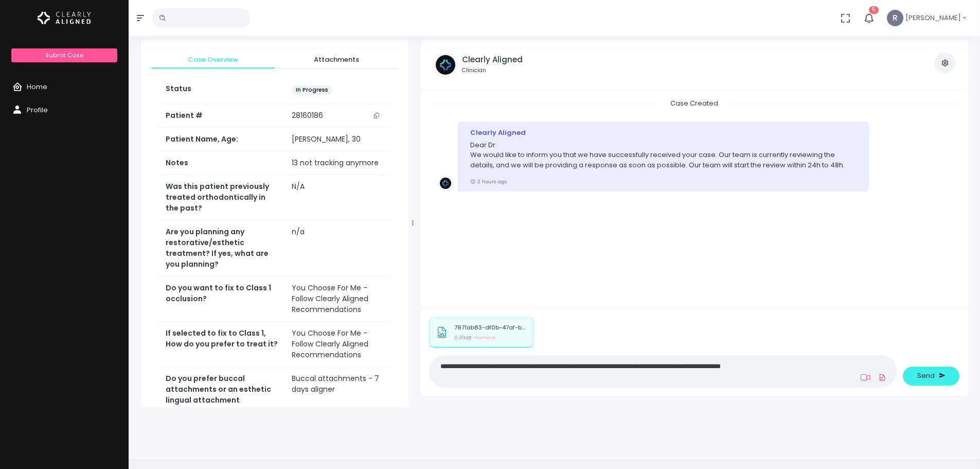 This screenshot has height=469, width=980. What do you see at coordinates (222, 344) in the screenshot?
I see `th: If selected to fix to Class 1, How do you prefer to treat it?` at bounding box center [222, 344].